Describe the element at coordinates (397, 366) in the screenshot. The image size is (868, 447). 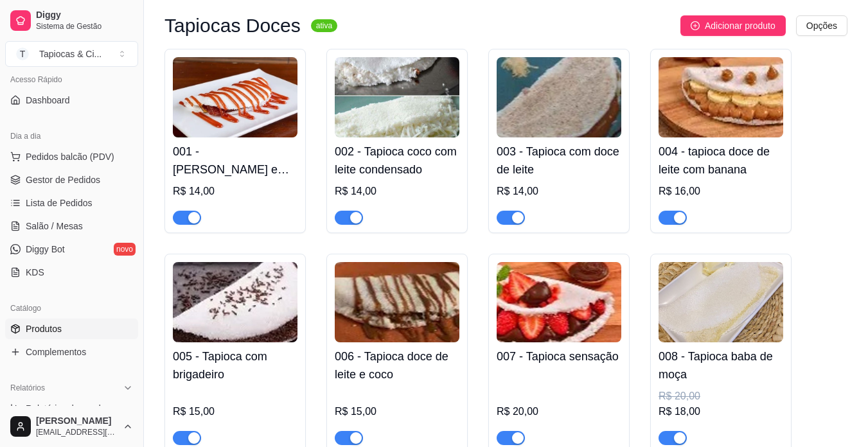
I see `h4: 006 - Tapioca doce de leite e coco` at that location.